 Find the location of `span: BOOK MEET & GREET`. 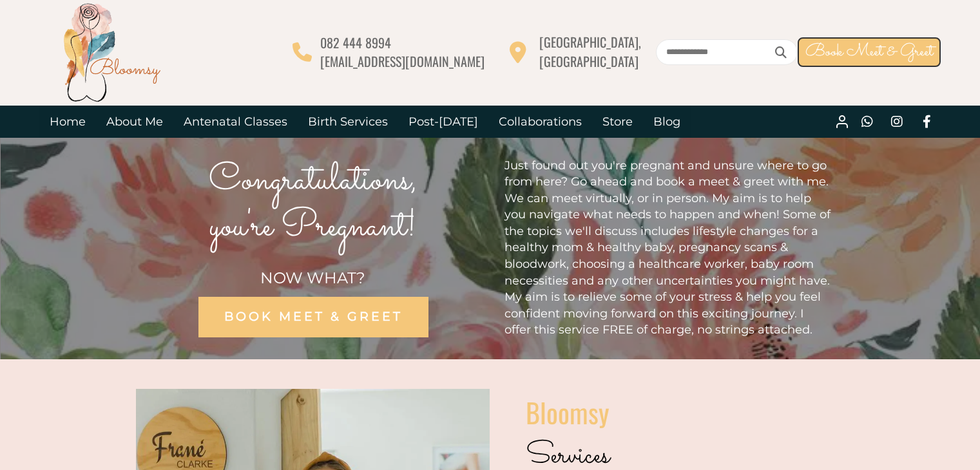

span: BOOK MEET & GREET is located at coordinates (312, 317).